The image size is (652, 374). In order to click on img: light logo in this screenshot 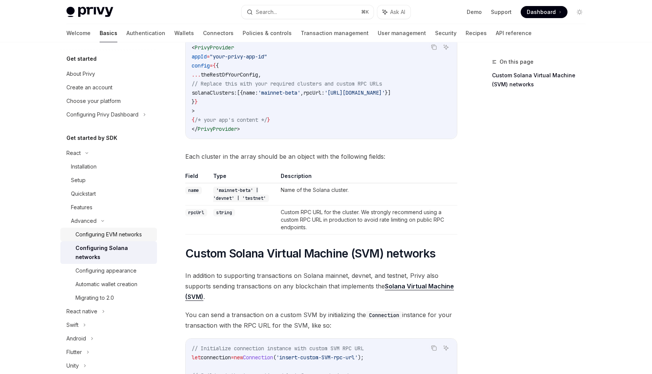, I will do `click(90, 12)`.